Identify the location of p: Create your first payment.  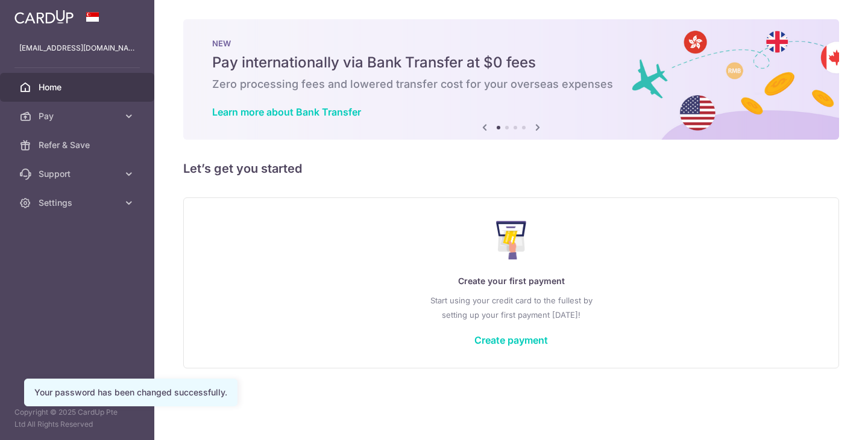
(511, 281).